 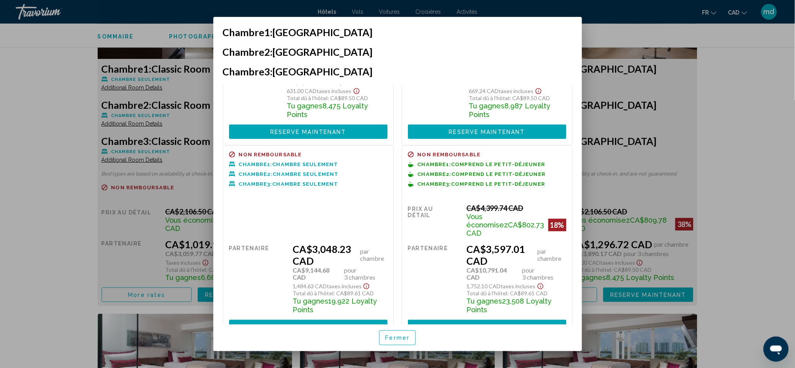 What do you see at coordinates (335, 305) in the screenshot?
I see `span: 19,922 Loyalty Points` at bounding box center [335, 305].